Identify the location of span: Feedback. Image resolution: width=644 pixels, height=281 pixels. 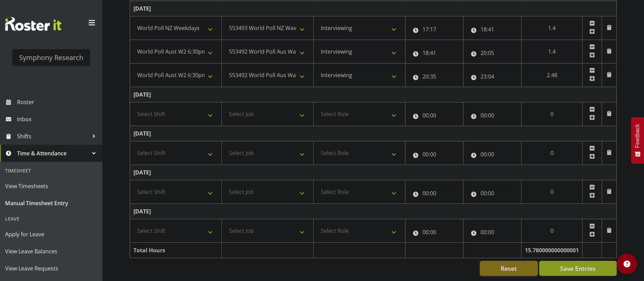
(637, 136).